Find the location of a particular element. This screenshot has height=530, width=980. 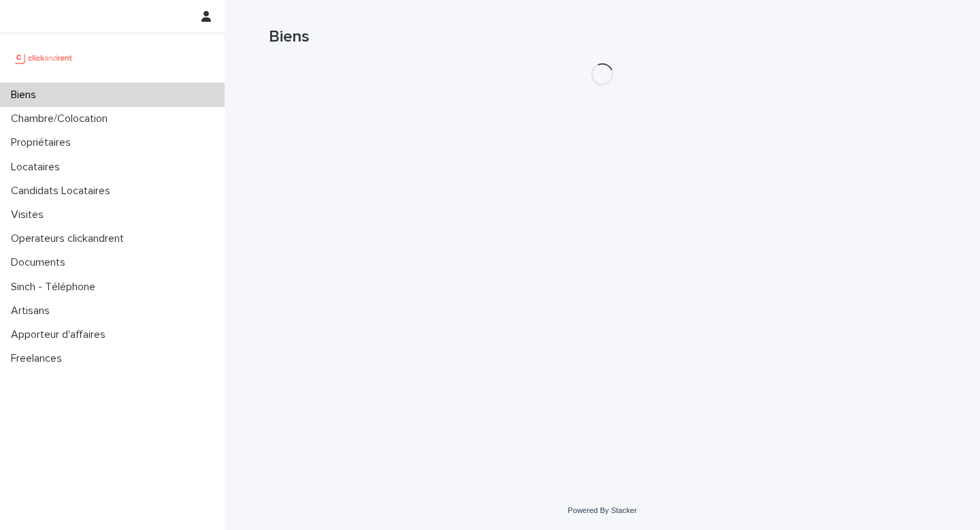

p: Candidats Locataires is located at coordinates (63, 191).